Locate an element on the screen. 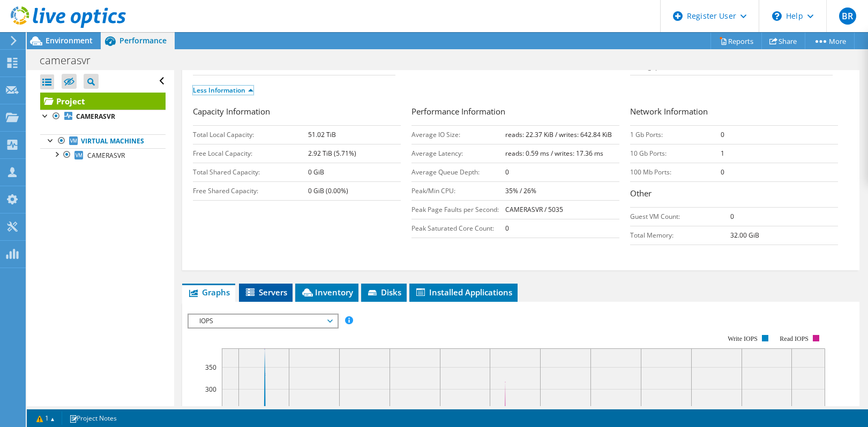  text: 300 is located at coordinates (210, 389).